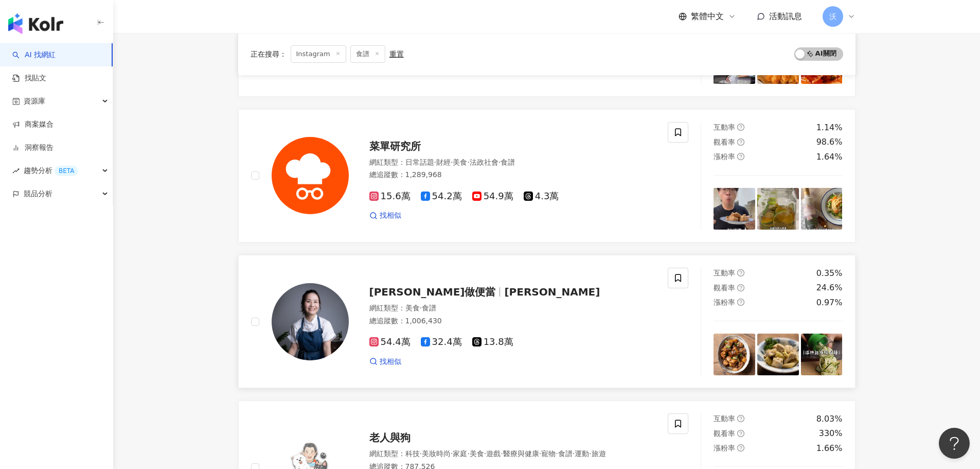  Describe the element at coordinates (548, 454) in the screenshot. I see `span: 寵物` at that location.